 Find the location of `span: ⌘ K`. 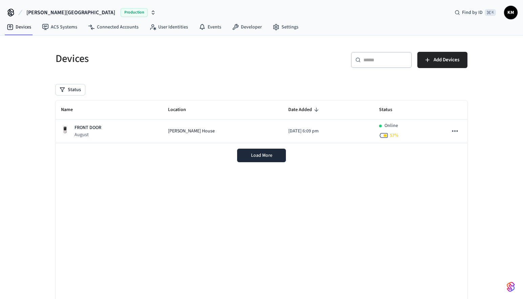

span: ⌘ K is located at coordinates (490, 13).